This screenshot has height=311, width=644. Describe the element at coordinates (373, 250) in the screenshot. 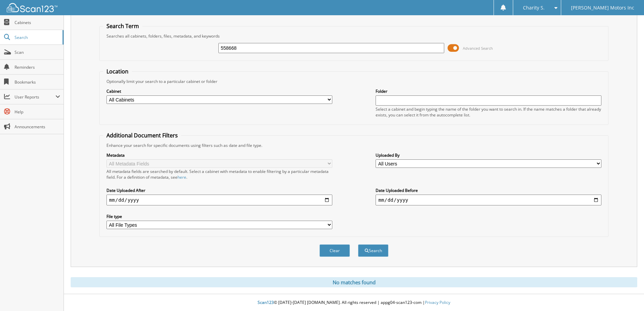

I see `button: Search` at that location.